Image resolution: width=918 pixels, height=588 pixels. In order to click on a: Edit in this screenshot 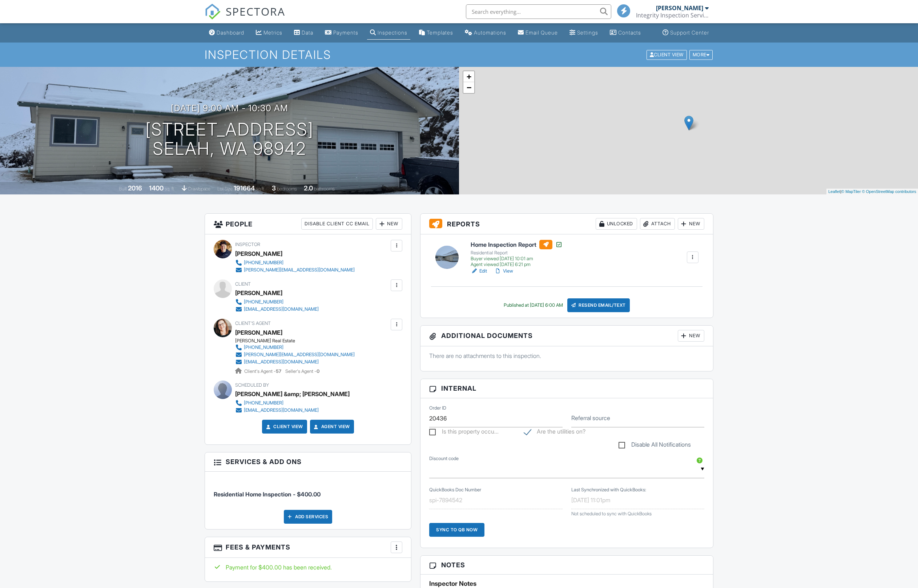, I will do `click(479, 271)`.